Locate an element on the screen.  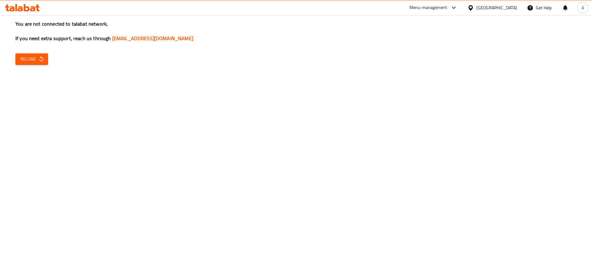
div: Menu-management is located at coordinates (428, 8).